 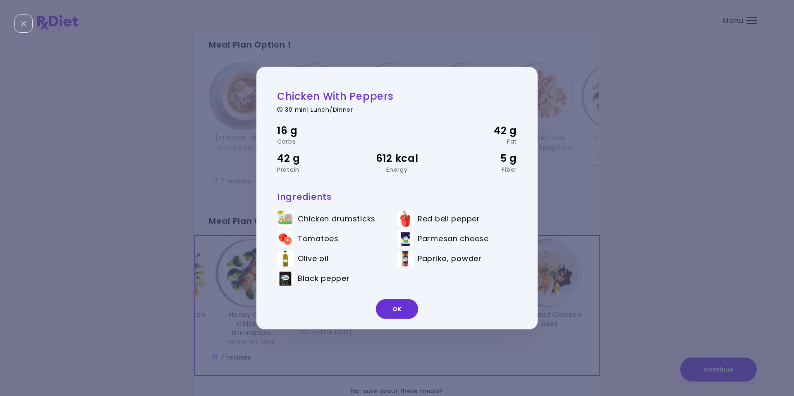 I want to click on div: 16 g, so click(x=317, y=131).